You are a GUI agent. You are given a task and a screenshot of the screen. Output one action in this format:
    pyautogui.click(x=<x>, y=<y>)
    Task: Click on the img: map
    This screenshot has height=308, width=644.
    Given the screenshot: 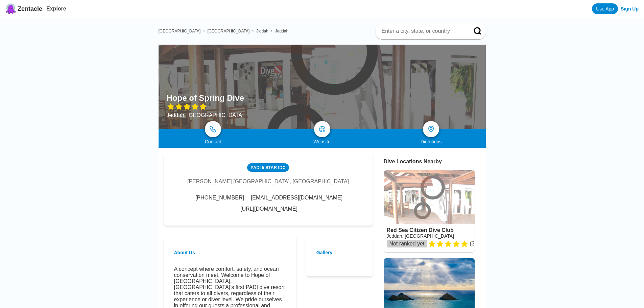 What is the action you would take?
    pyautogui.click(x=323, y=129)
    